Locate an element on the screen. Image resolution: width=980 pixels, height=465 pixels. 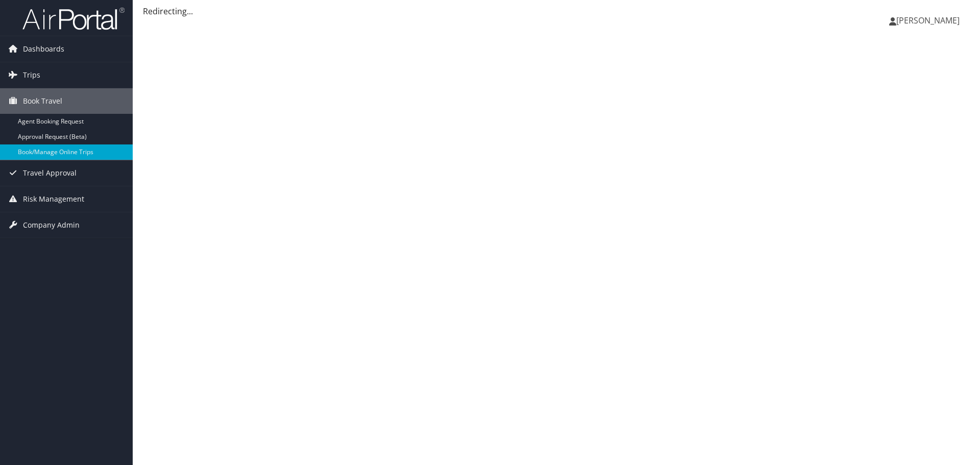
span: Trips is located at coordinates (31, 75).